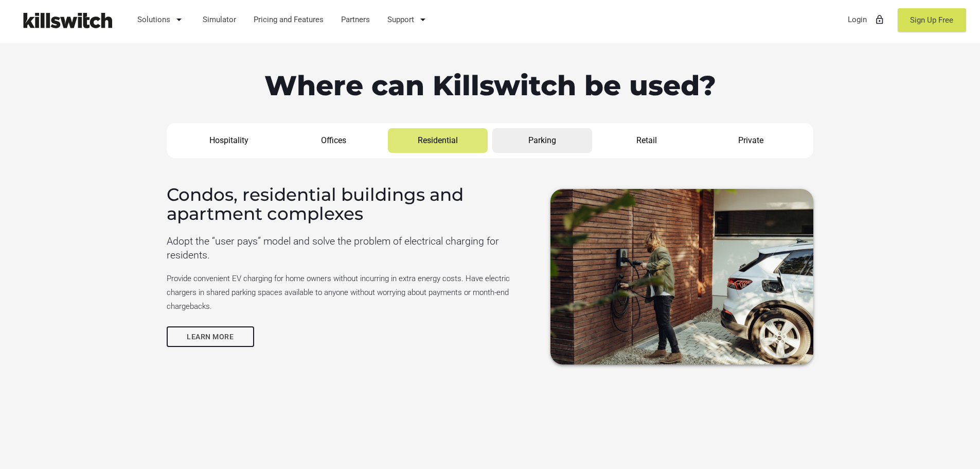 This screenshot has height=469, width=980. Describe the element at coordinates (67, 20) in the screenshot. I see `img: Killswitch` at that location.